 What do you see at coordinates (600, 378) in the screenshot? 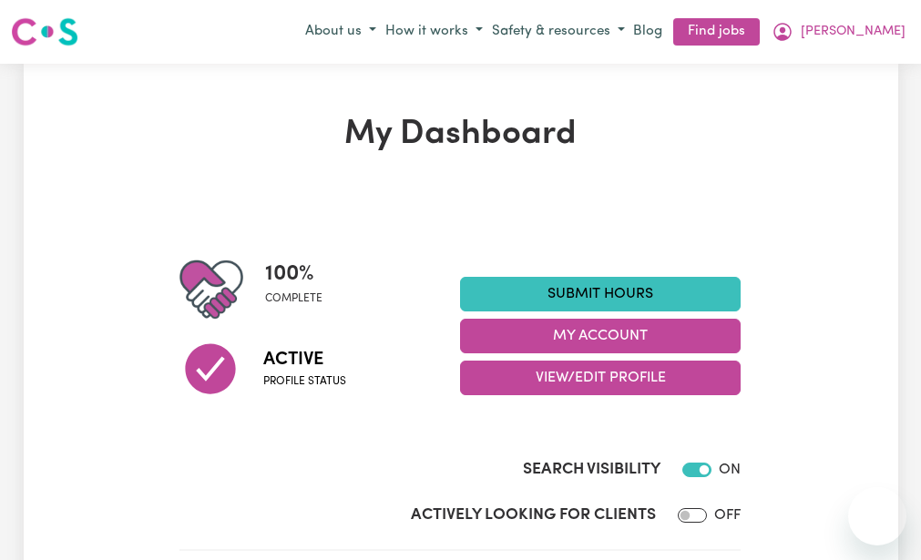
I see `button: View/Edit Profile` at bounding box center [600, 378].